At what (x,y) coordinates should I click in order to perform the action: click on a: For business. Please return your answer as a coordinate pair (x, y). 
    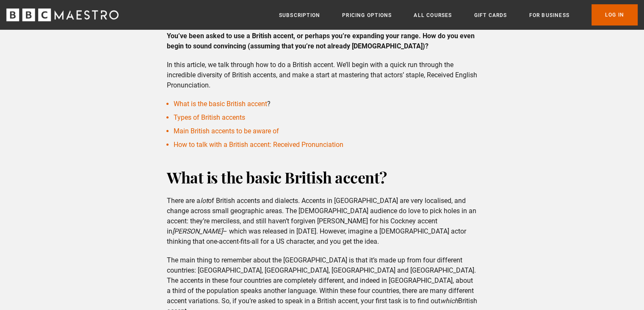
    Looking at the image, I should click on (549, 15).